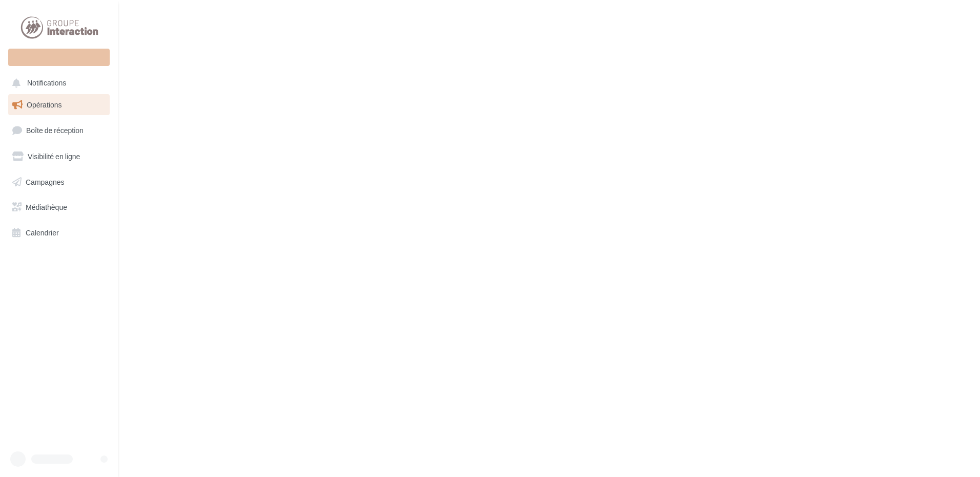 The image size is (980, 477). What do you see at coordinates (59, 130) in the screenshot?
I see `a: Boîte de réception` at bounding box center [59, 130].